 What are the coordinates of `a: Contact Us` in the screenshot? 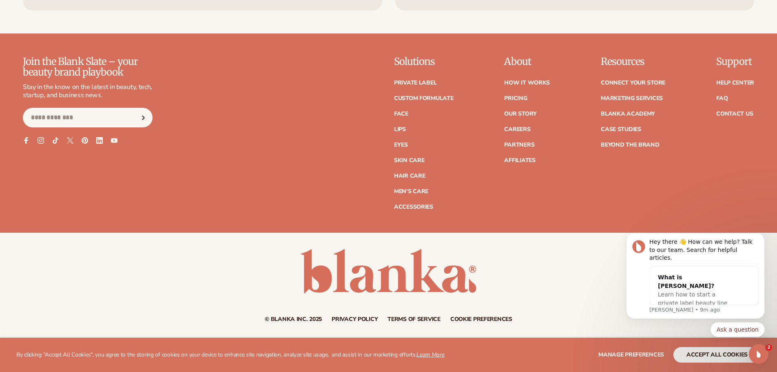 It's located at (735, 114).